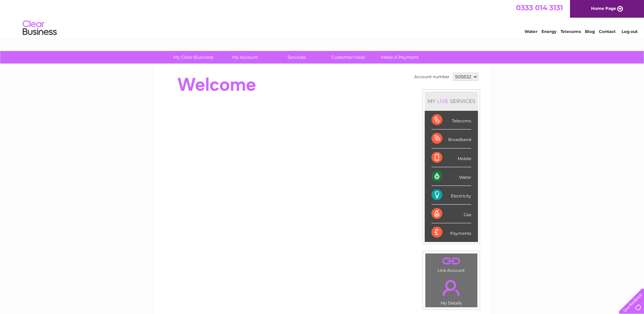 The image size is (644, 314). I want to click on div: Electricity, so click(451, 195).